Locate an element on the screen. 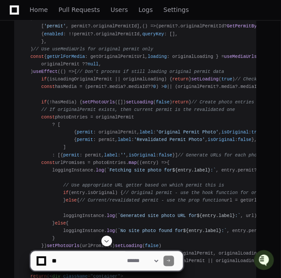  span: Home is located at coordinates (38, 10).